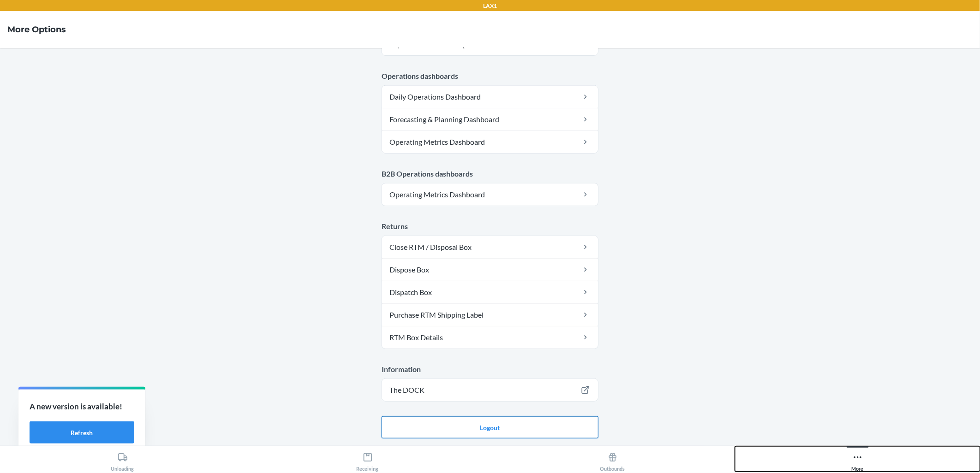  What do you see at coordinates (368, 460) in the screenshot?
I see `div: Receiving` at bounding box center [368, 460].